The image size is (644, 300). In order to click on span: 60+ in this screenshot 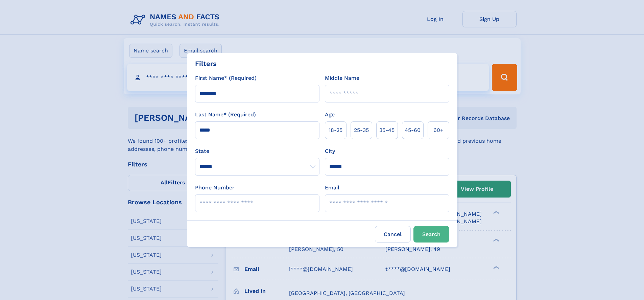, I will do `click(439, 131)`.